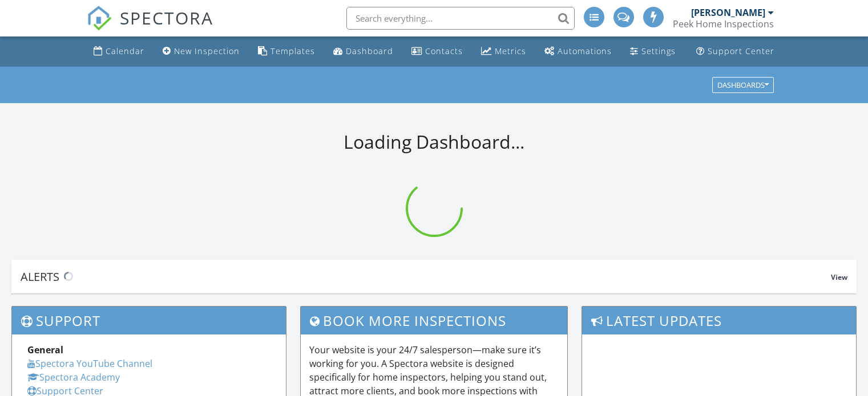 The width and height of the screenshot is (868, 396). Describe the element at coordinates (118, 52) in the screenshot. I see `a: Calendar` at that location.